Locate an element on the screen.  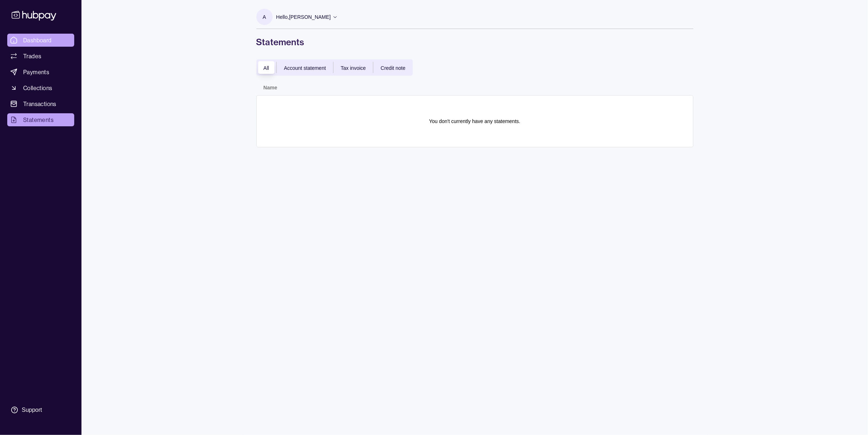
span: Statements is located at coordinates (39, 120).